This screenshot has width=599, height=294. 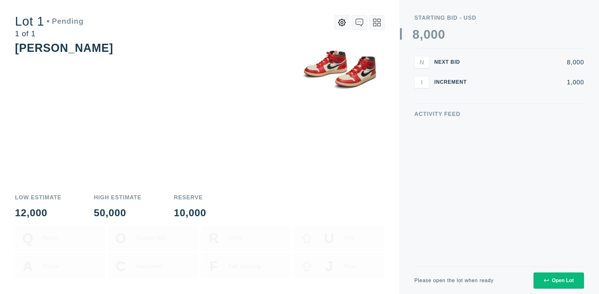 I want to click on div: Increment, so click(x=453, y=82).